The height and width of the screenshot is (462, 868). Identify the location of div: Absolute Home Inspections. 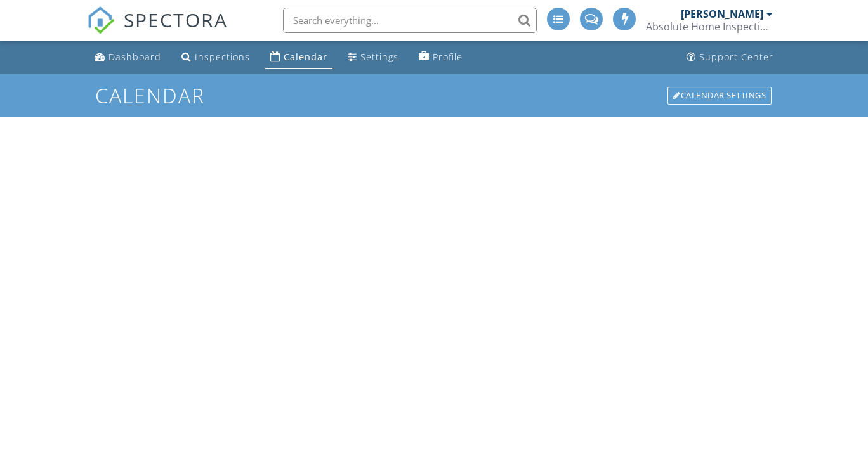
(709, 26).